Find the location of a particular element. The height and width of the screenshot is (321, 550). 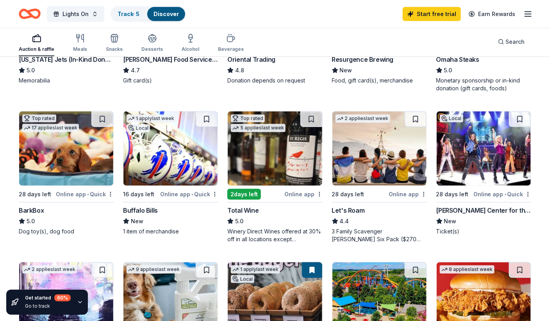

div: Auction & raffle is located at coordinates (36, 49).